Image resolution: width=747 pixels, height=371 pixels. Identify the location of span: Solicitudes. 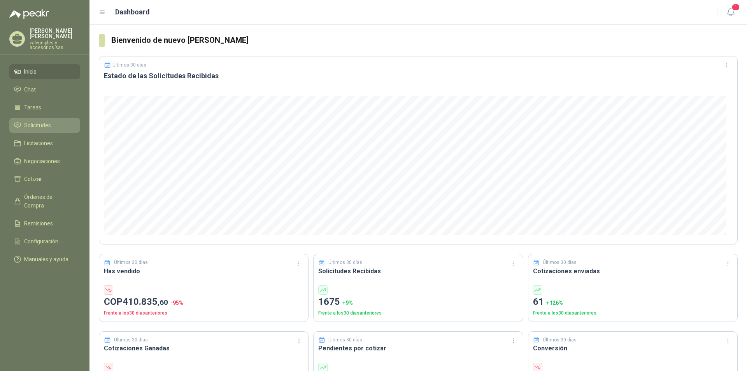
(37, 125).